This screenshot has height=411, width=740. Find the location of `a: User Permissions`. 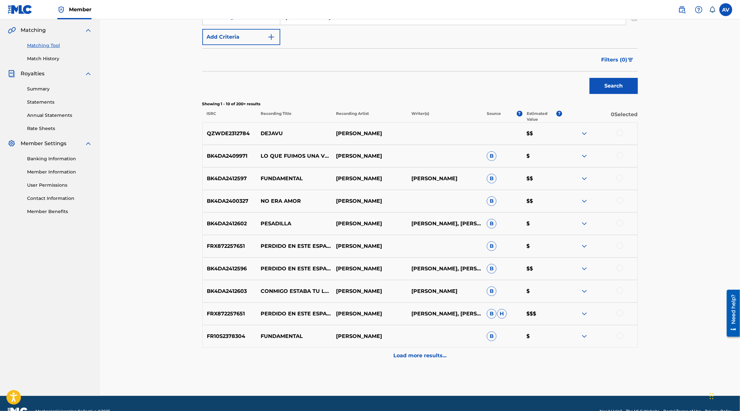

a: User Permissions is located at coordinates (60, 185).